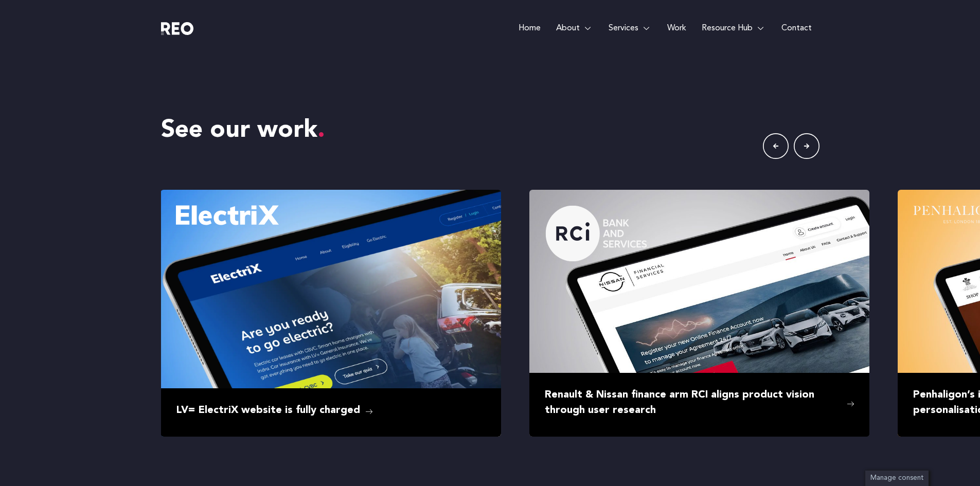 This screenshot has height=486, width=980. What do you see at coordinates (330, 411) in the screenshot?
I see `h6: LV= ElectriX website is fully charged` at bounding box center [330, 411].